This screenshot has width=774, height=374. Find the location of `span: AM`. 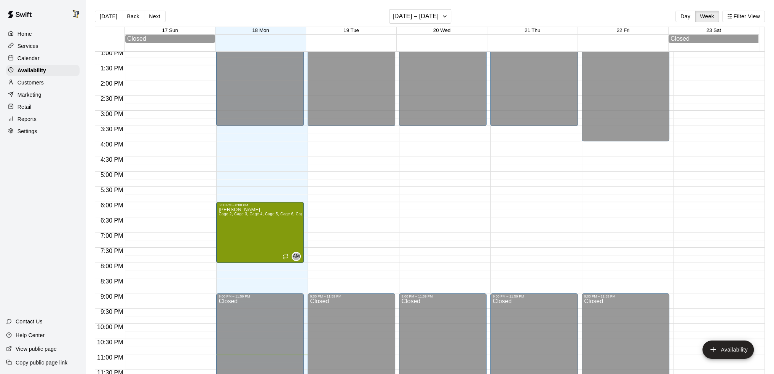

span: AM is located at coordinates (296, 257).